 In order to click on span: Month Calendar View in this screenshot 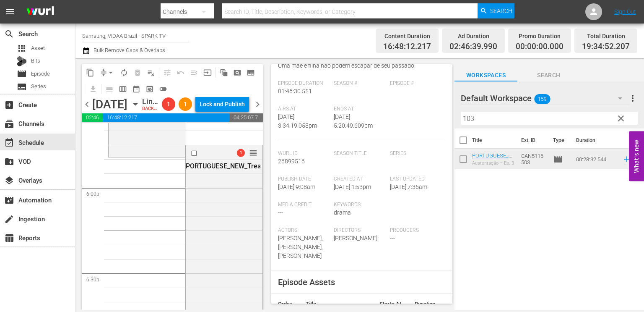, I will do `click(136, 89)`.